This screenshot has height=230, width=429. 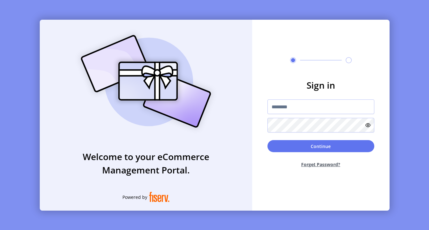 What do you see at coordinates (321, 85) in the screenshot?
I see `h3: Sign in` at bounding box center [321, 85].